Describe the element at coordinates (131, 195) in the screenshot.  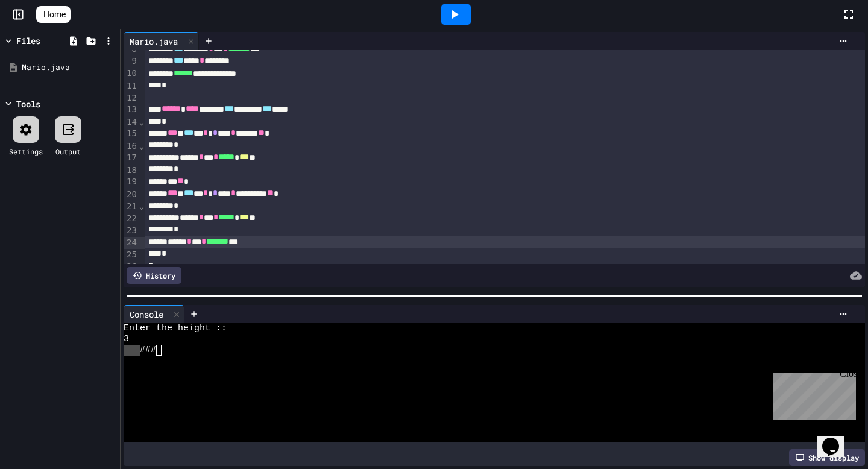
I see `div: 20` at that location.